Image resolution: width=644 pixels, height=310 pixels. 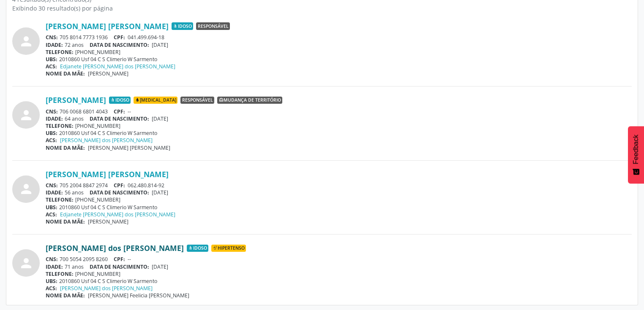 I want to click on button: Feedback - Mostrar pesquisa, so click(x=636, y=155).